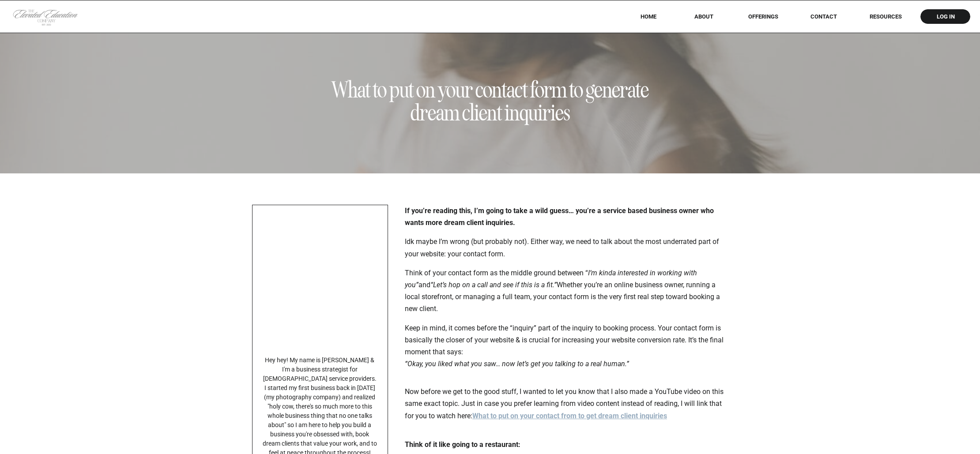  What do you see at coordinates (564, 248) in the screenshot?
I see `p: Idk maybe I’m wrong (but probably not). Either way, we need to talk about the most underrated par...` at bounding box center [564, 248].